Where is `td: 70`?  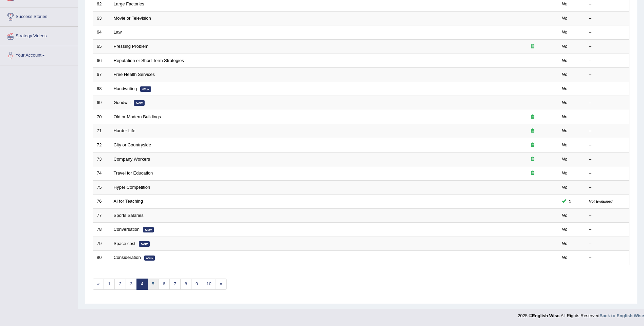
td: 70 is located at coordinates (101, 117).